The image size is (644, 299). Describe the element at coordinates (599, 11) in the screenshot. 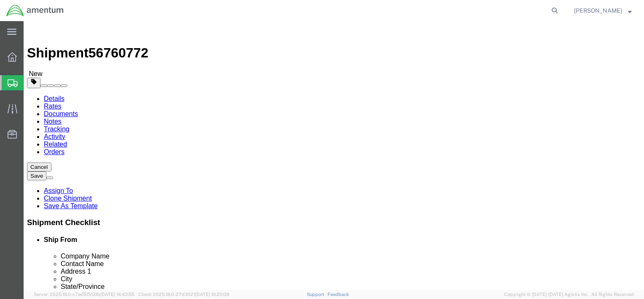

I see `span: Adrian Cantu` at that location.